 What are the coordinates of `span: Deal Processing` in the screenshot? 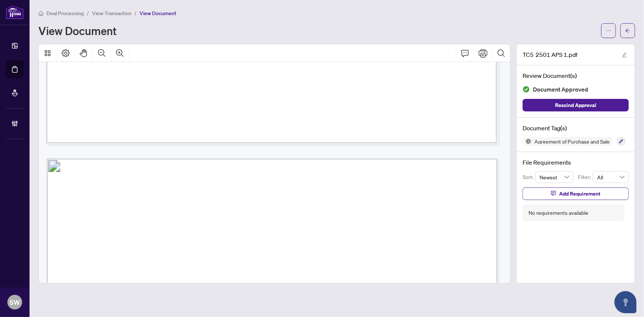 It's located at (65, 13).